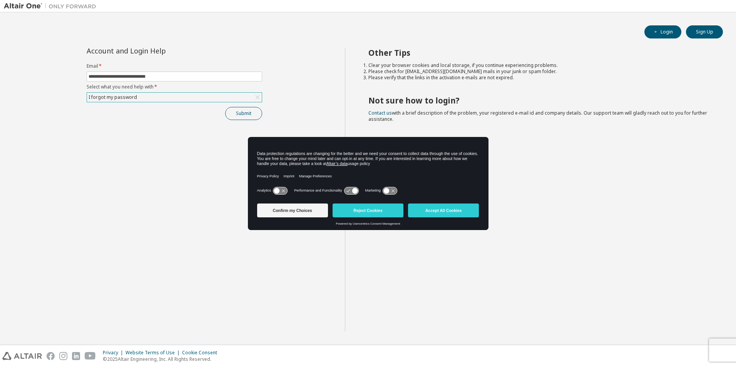 This screenshot has width=736, height=367. Describe the element at coordinates (50, 356) in the screenshot. I see `img: facebook.svg` at that location.